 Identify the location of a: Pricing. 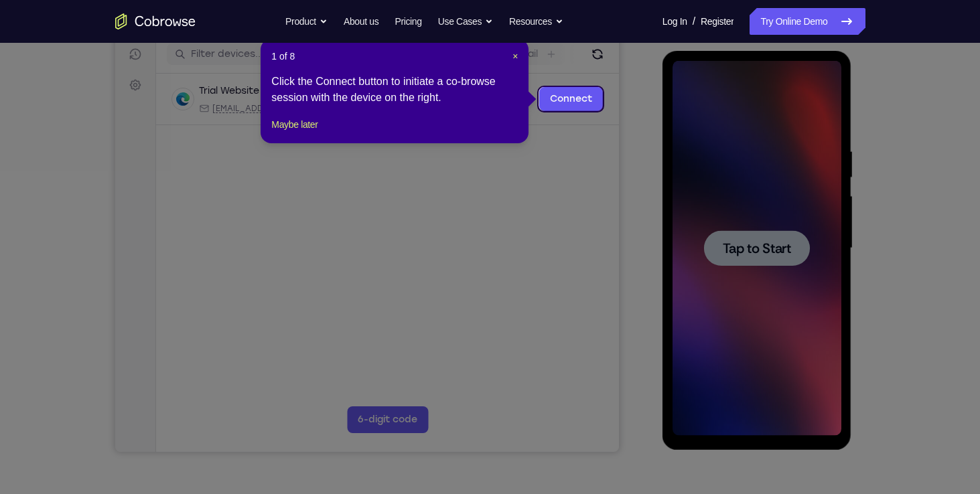
(408, 21).